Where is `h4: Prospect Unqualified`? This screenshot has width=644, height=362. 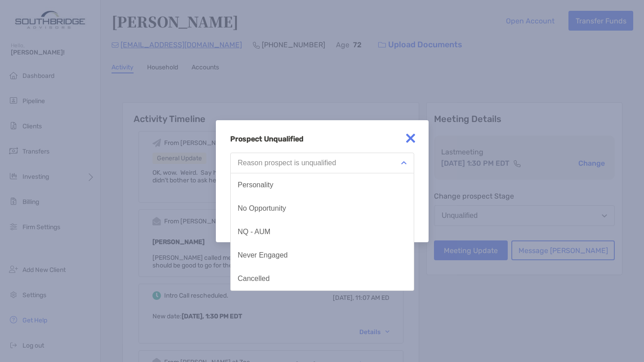
h4: Prospect Unqualified is located at coordinates (322, 138).